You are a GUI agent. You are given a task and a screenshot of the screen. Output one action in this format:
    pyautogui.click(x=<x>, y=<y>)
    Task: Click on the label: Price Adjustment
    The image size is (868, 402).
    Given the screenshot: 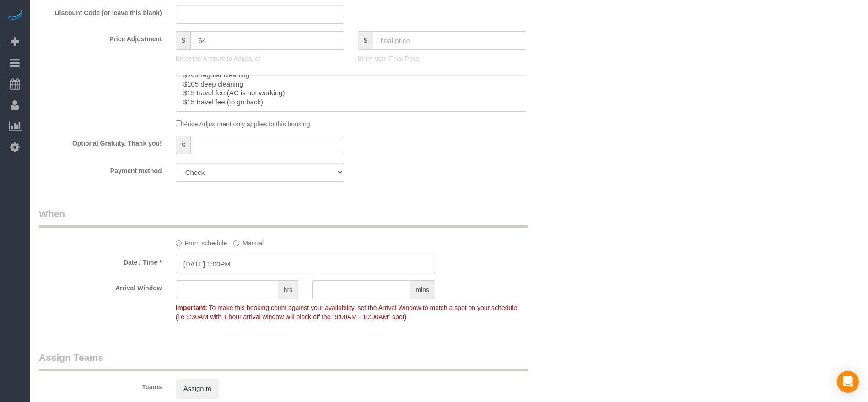 What is the action you would take?
    pyautogui.click(x=100, y=37)
    